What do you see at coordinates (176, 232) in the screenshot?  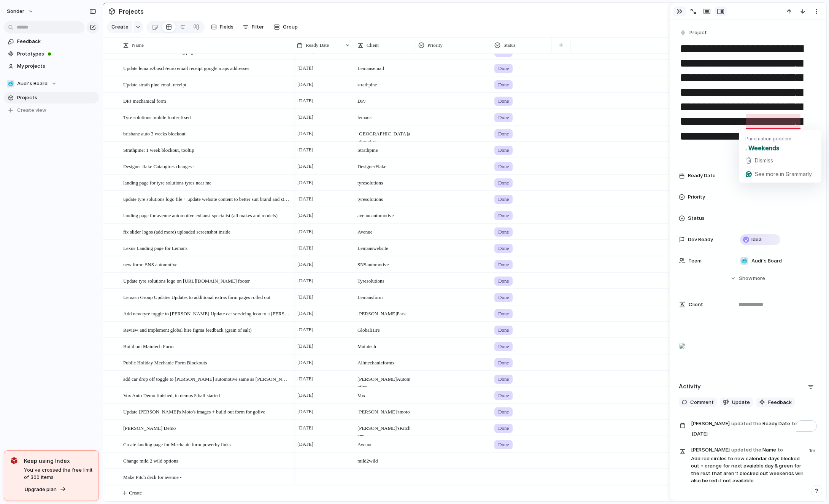 I see `span: fix slider logos (add more) uploaded screenshot inside` at bounding box center [176, 232].